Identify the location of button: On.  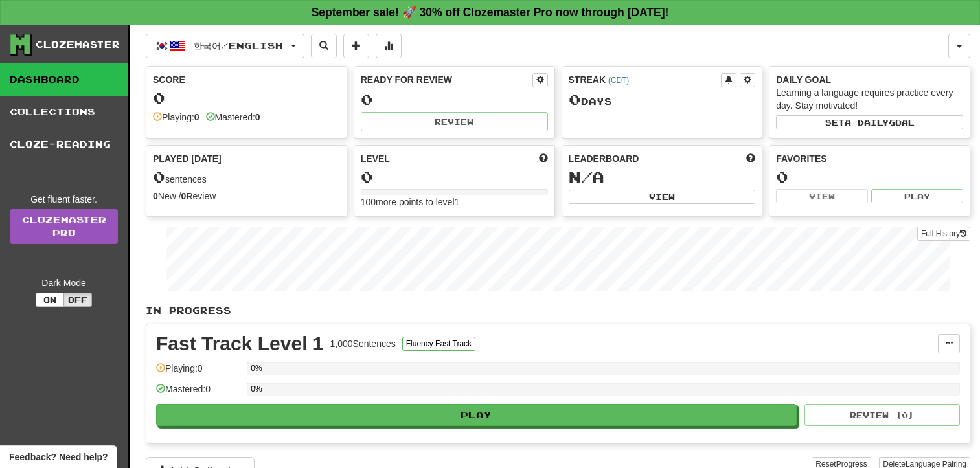
(50, 300).